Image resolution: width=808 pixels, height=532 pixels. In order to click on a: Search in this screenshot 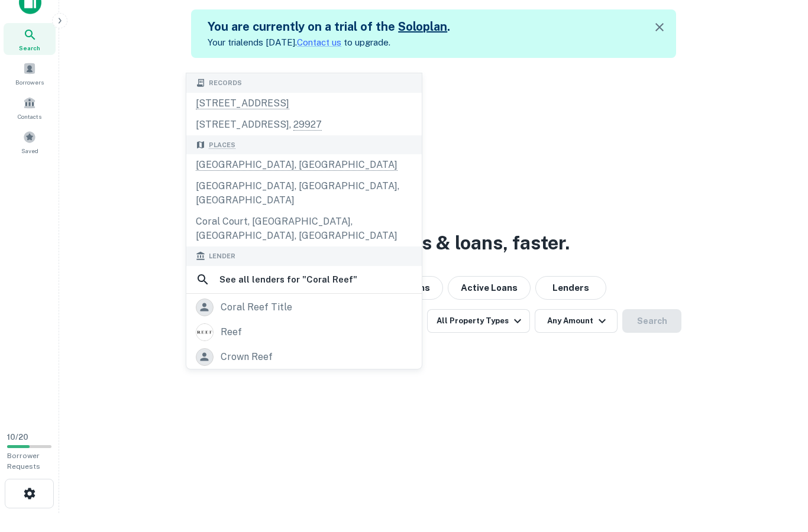, I will do `click(29, 39)`.